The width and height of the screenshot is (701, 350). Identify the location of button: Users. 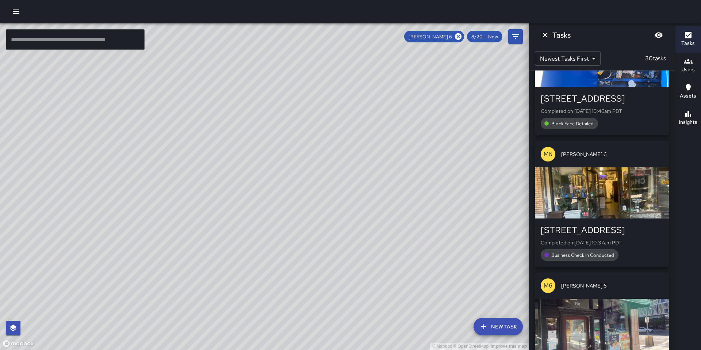
(688, 66).